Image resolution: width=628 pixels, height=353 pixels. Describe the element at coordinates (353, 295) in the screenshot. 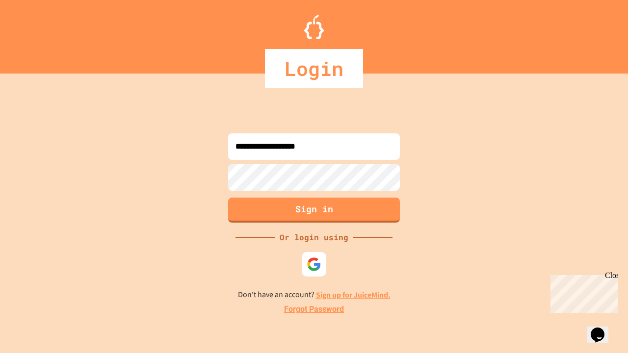

I see `a: Sign up for JuiceMind.` at that location.